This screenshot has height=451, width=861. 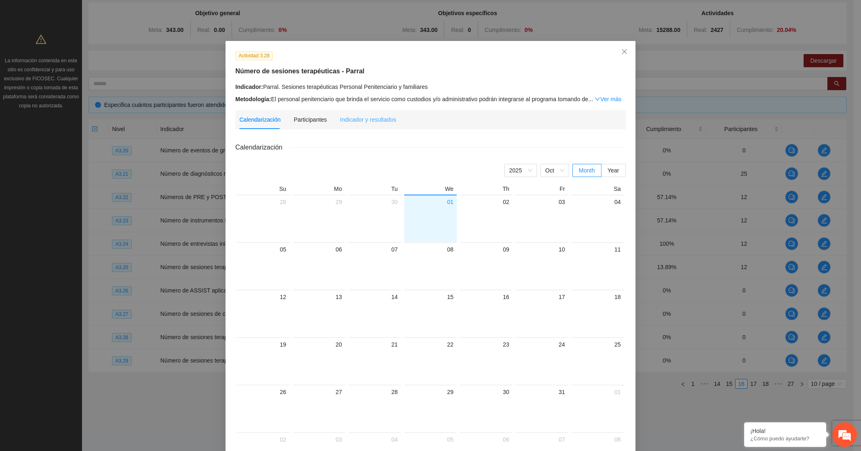 What do you see at coordinates (598, 361) in the screenshot?
I see `td: 2025-10-25` at bounding box center [598, 361].